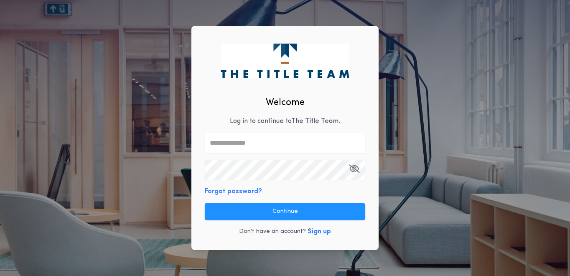 This screenshot has height=276, width=570. What do you see at coordinates (285, 211) in the screenshot?
I see `button: Continue` at bounding box center [285, 211].